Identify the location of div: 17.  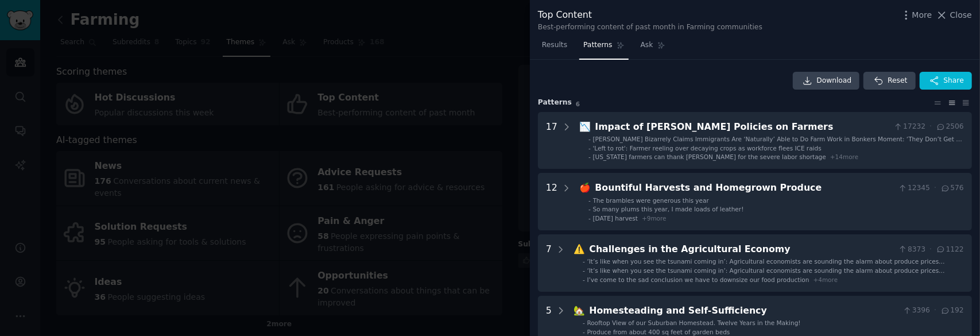
(552, 141).